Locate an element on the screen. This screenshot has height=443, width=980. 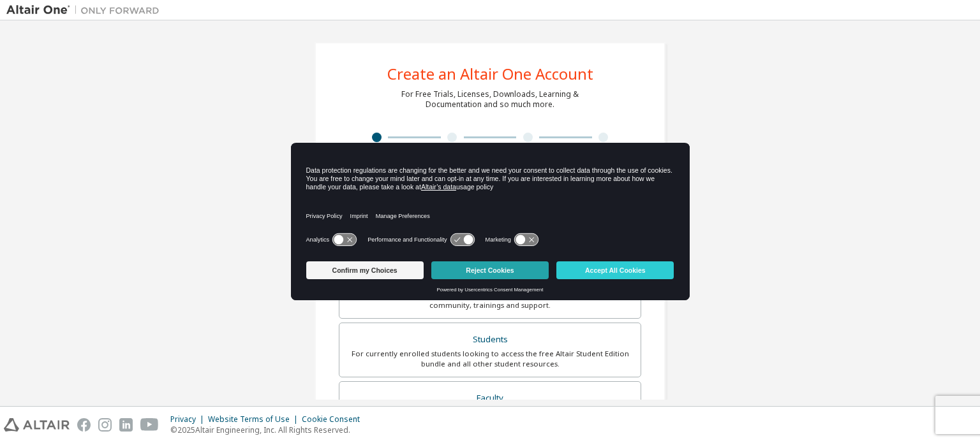
div: Faculty is located at coordinates (490, 398).